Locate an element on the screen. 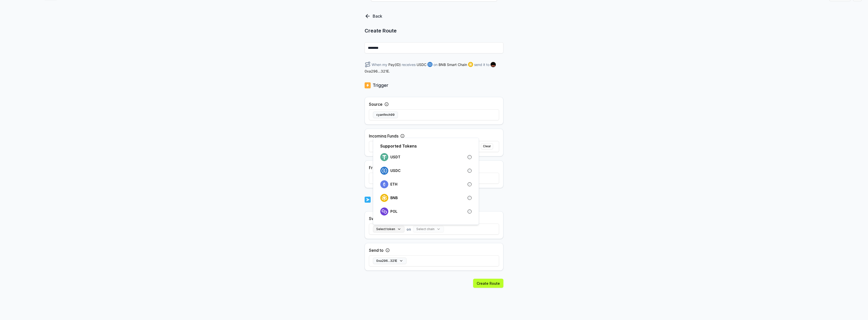 This screenshot has width=868, height=320. label: From is located at coordinates (373, 168).